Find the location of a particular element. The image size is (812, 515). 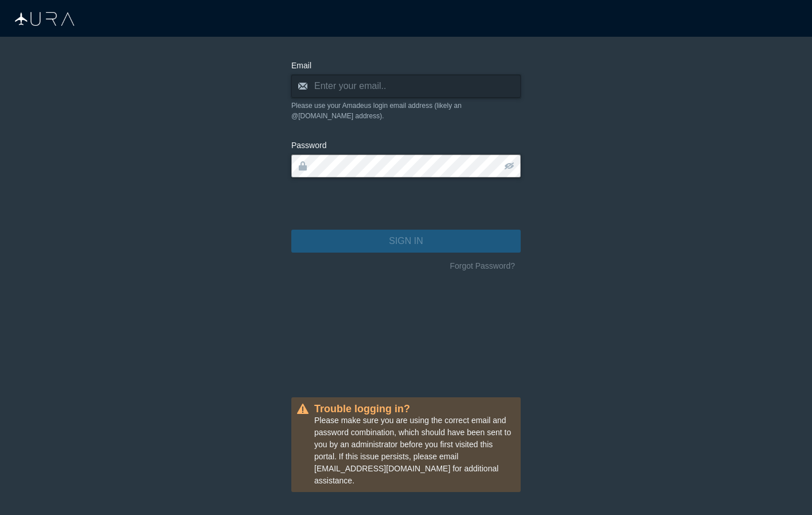

img: Aura Logo is located at coordinates (45, 19).